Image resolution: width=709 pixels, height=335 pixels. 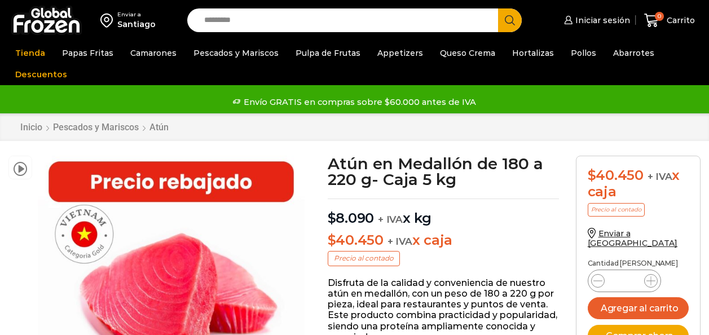 What do you see at coordinates (443, 240) in the screenshot?
I see `p: x caja` at bounding box center [443, 240].